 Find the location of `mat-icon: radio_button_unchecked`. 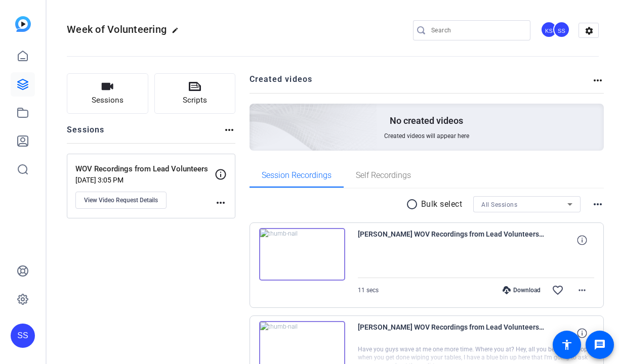

mat-icon: radio_button_unchecked is located at coordinates (414, 204).